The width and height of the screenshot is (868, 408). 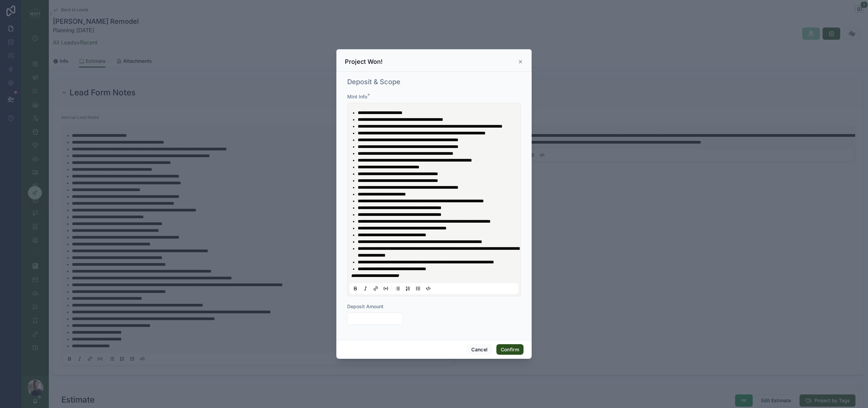 I want to click on span: Mint Info, so click(x=357, y=96).